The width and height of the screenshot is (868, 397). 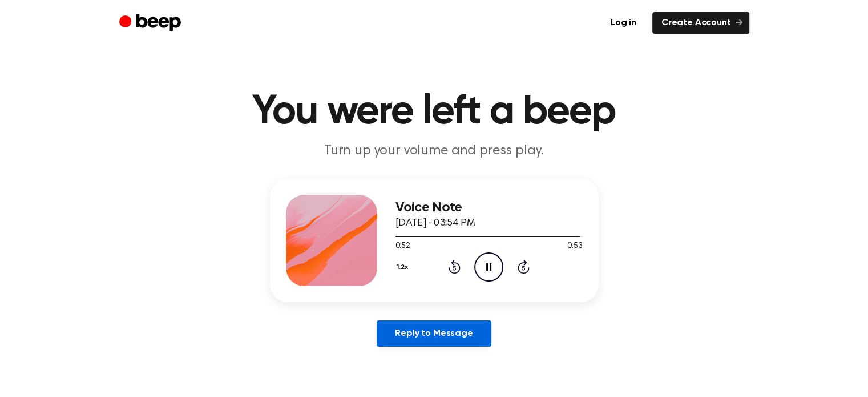 I want to click on span: 0:52, so click(x=403, y=246).